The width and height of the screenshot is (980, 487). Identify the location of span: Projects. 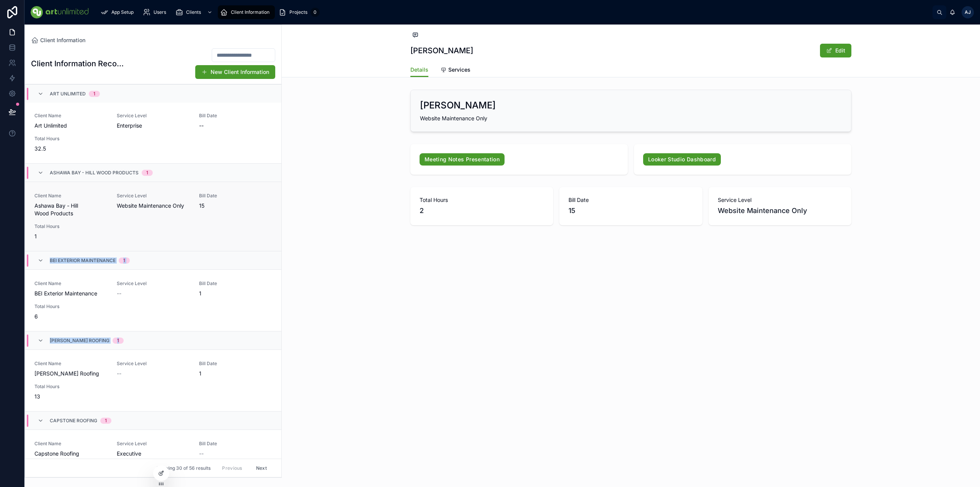
(298, 12).